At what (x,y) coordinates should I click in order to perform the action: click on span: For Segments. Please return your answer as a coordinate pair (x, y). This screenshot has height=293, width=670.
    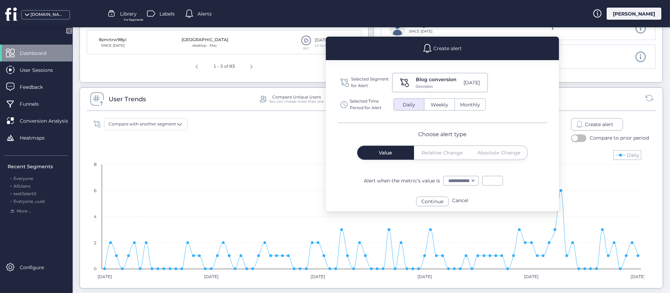
    Looking at the image, I should click on (133, 20).